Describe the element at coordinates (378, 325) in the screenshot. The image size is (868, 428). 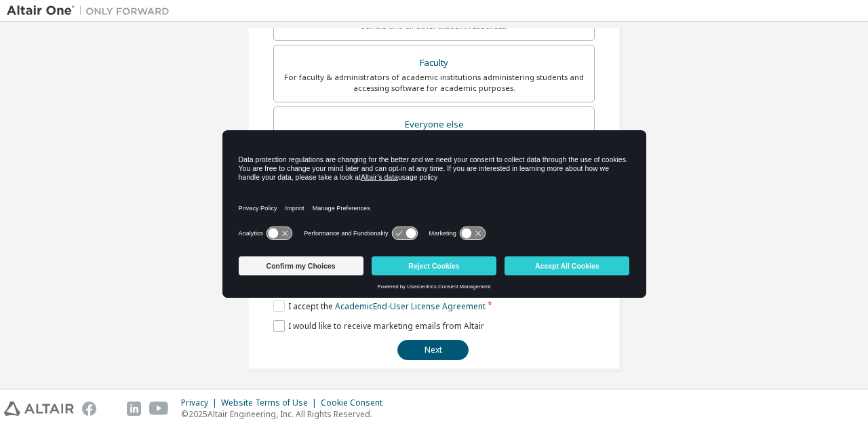
I see `label: I would like to receive marketing emails from Altair` at that location.